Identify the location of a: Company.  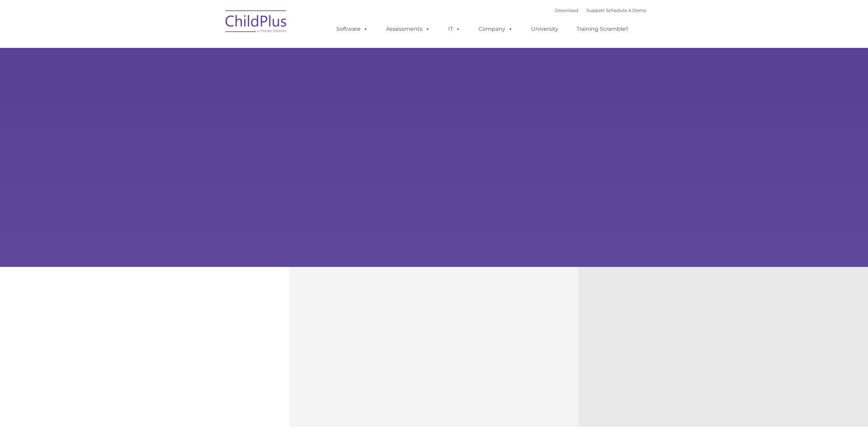
(496, 29).